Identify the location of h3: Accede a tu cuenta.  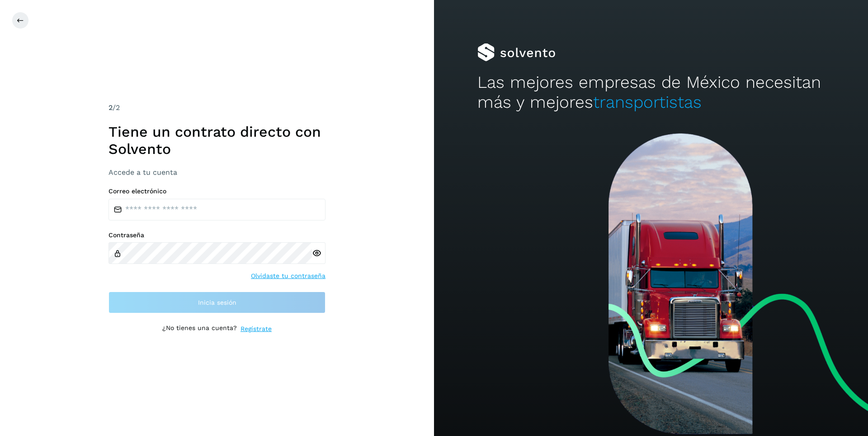
(217, 172).